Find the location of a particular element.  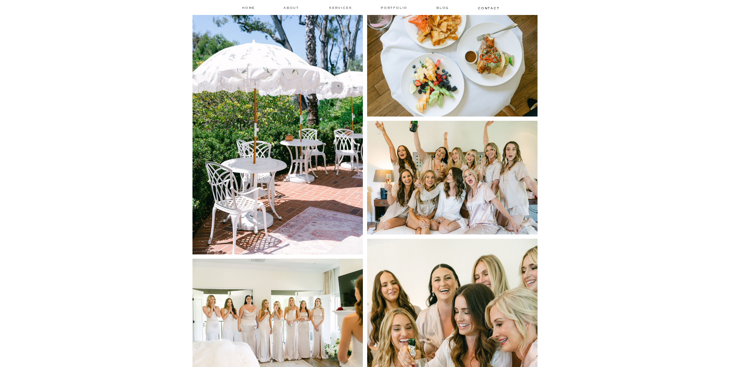

nav: home is located at coordinates (249, 7).